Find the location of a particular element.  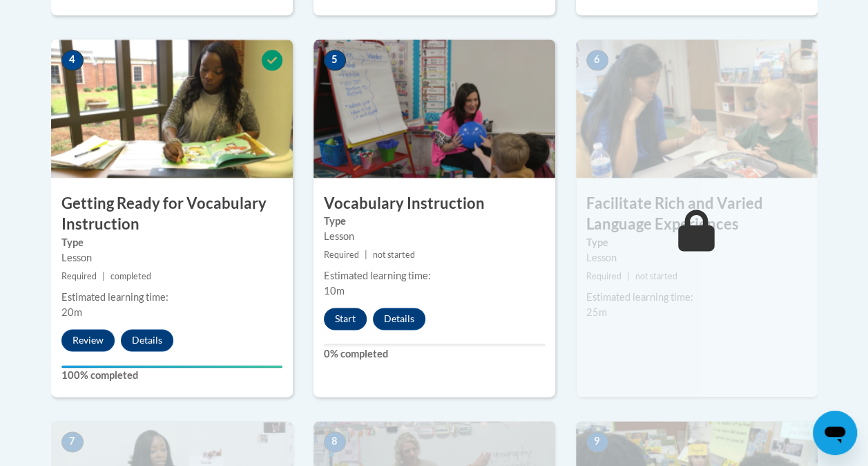

button: Start is located at coordinates (345, 319).